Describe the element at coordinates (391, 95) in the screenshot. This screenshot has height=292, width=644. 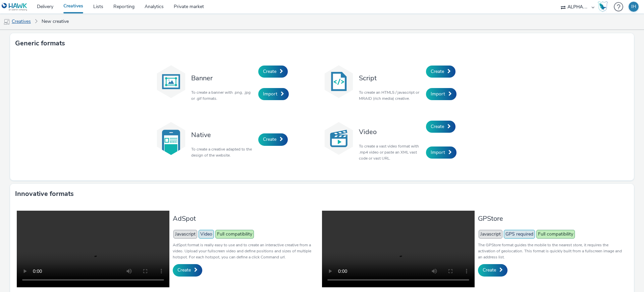
I see `p: To create an HTML5 / javascript or MRAID (rich media) creative.` at that location.